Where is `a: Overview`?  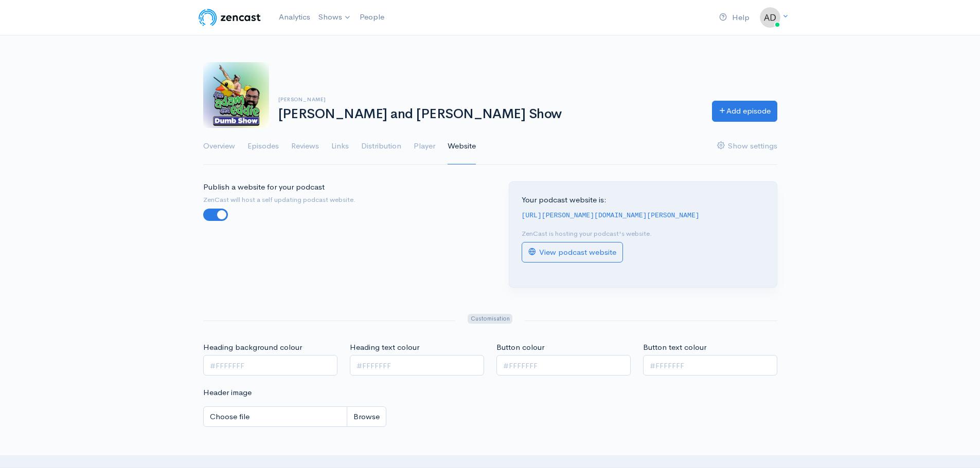
a: Overview is located at coordinates (219, 146).